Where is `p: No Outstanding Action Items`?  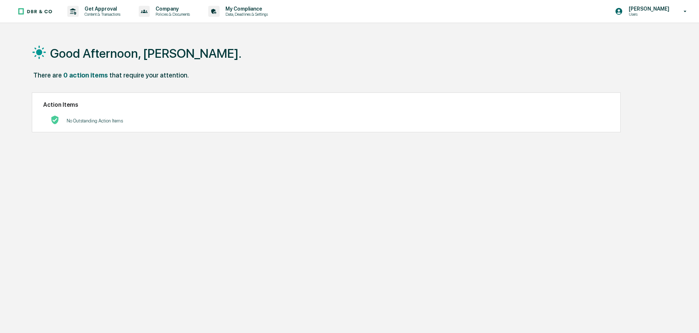 p: No Outstanding Action Items is located at coordinates (95, 121).